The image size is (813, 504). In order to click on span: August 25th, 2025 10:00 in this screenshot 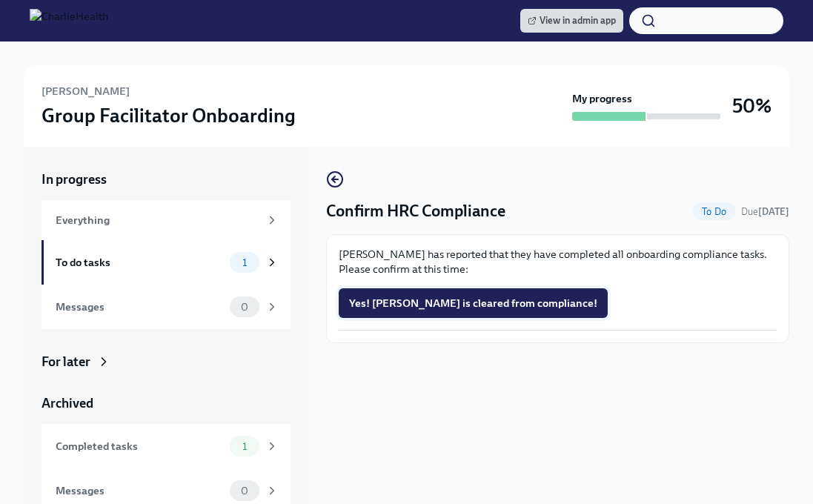, I will do `click(765, 211)`.